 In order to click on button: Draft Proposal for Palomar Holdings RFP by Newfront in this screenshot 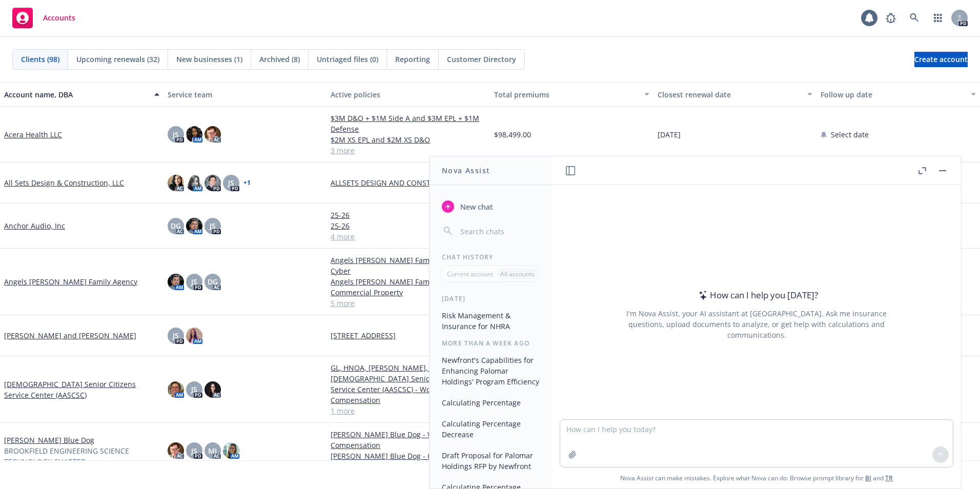, I will do `click(490, 461)`.